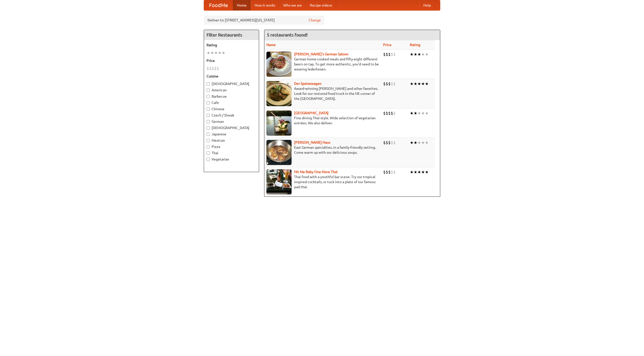 This screenshot has width=644, height=356. What do you see at coordinates (316, 172) in the screenshot?
I see `a: Hit Me Baby One More Thai` at bounding box center [316, 172].